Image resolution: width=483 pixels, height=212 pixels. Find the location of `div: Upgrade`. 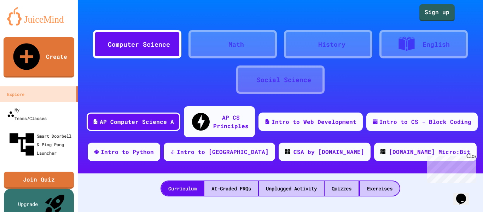

div: Upgrade is located at coordinates (28, 204).